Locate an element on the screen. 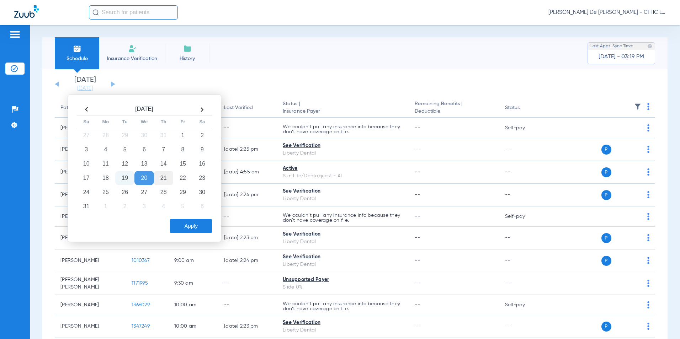 The width and height of the screenshot is (680, 339). span: Deductible is located at coordinates (454, 111).